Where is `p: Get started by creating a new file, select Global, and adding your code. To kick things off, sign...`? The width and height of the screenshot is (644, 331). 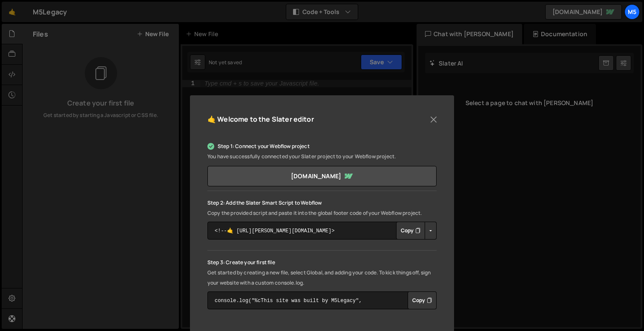 p: Get started by creating a new file, select Global, and adding your code. To kick things off, sign... is located at coordinates (322, 278).